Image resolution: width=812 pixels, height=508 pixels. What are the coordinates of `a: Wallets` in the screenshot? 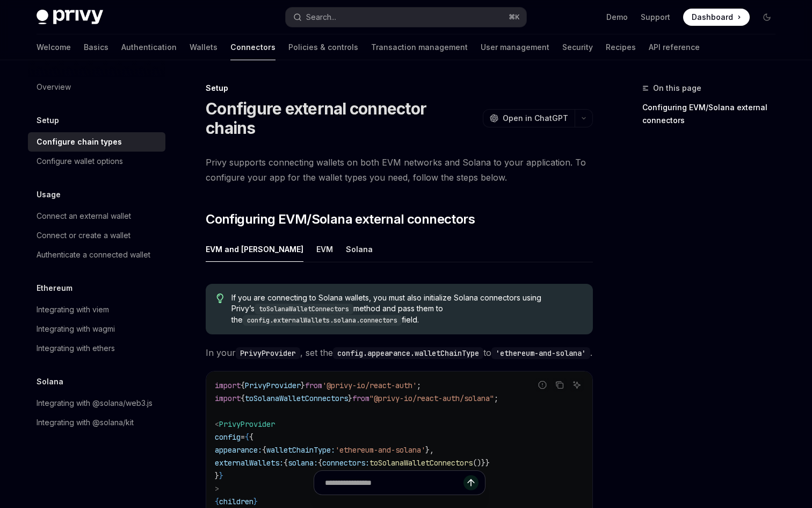 It's located at (204, 47).